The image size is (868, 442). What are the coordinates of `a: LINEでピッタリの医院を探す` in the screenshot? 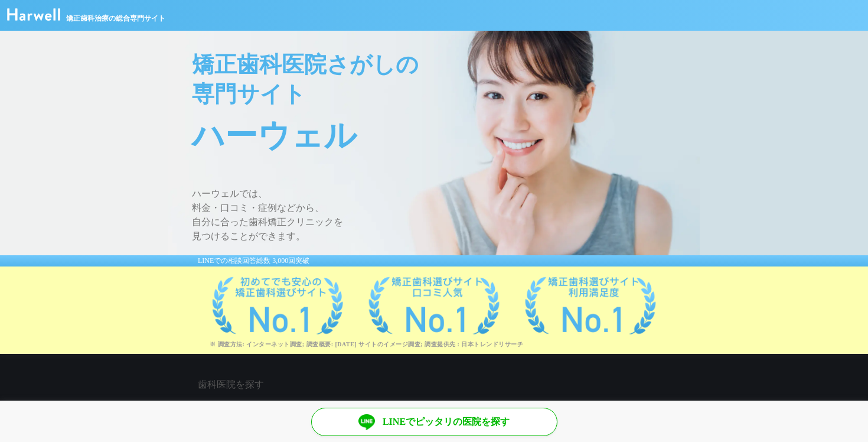 It's located at (434, 422).